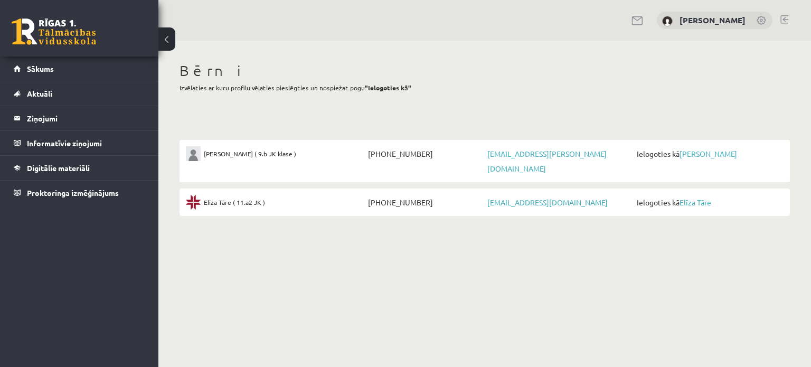 The image size is (811, 367). What do you see at coordinates (193, 202) in the screenshot?
I see `img: Elīza Tāre` at bounding box center [193, 202].